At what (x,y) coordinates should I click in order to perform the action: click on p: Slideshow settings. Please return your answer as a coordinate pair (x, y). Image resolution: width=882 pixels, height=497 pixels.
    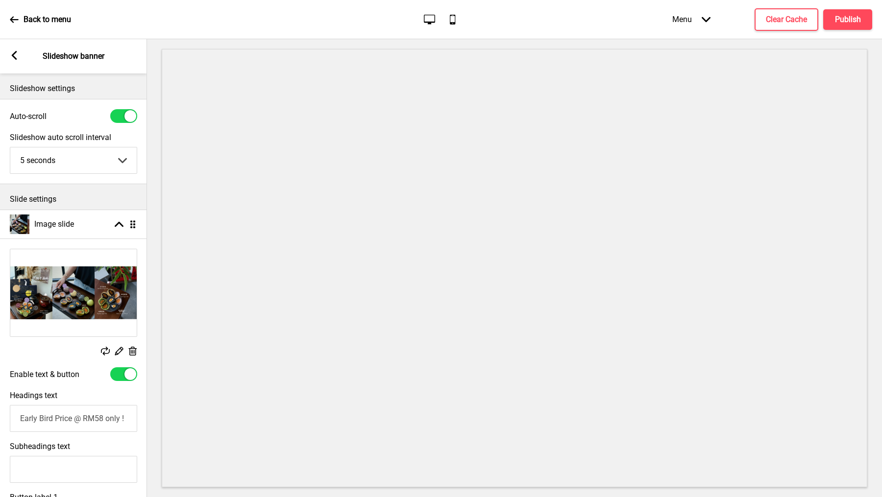
    Looking at the image, I should click on (73, 89).